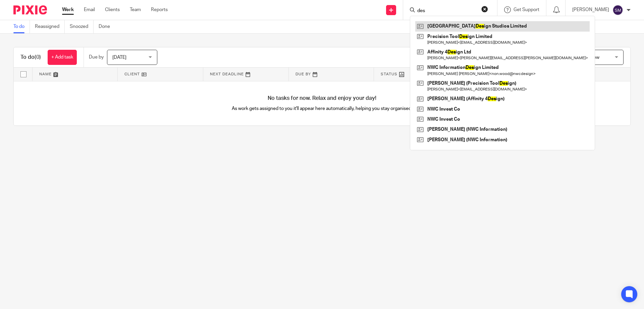  I want to click on a: Reports, so click(159, 10).